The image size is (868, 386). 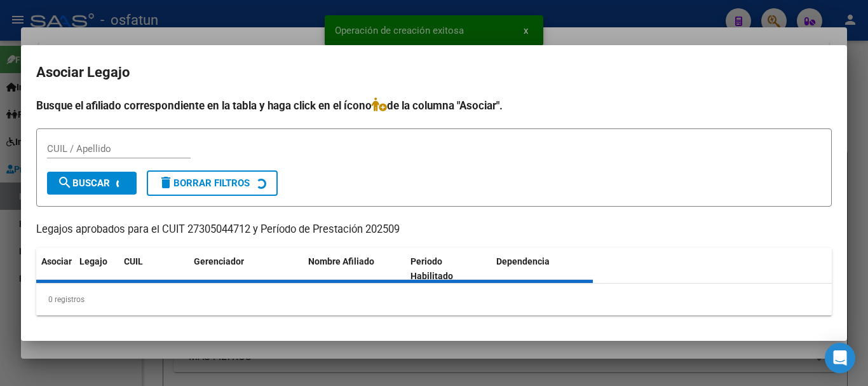 I want to click on span: Buscar, so click(x=83, y=183).